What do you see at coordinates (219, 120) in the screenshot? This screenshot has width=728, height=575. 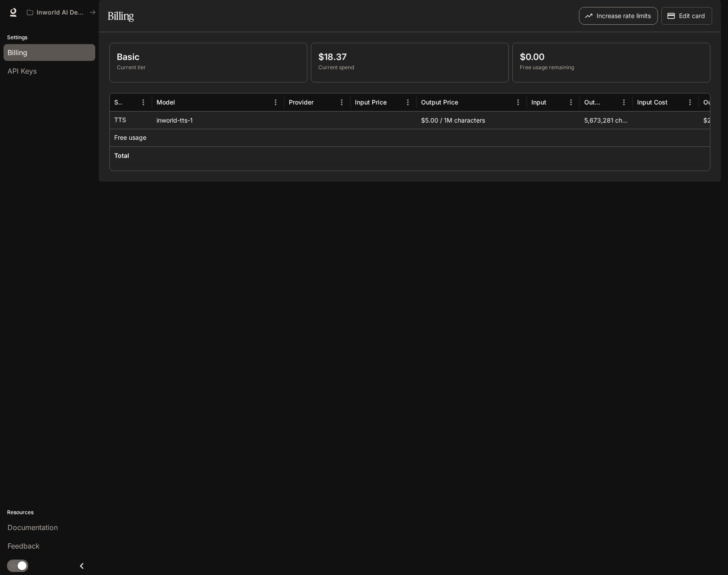 I see `div: inworld-tts-1` at bounding box center [219, 120].